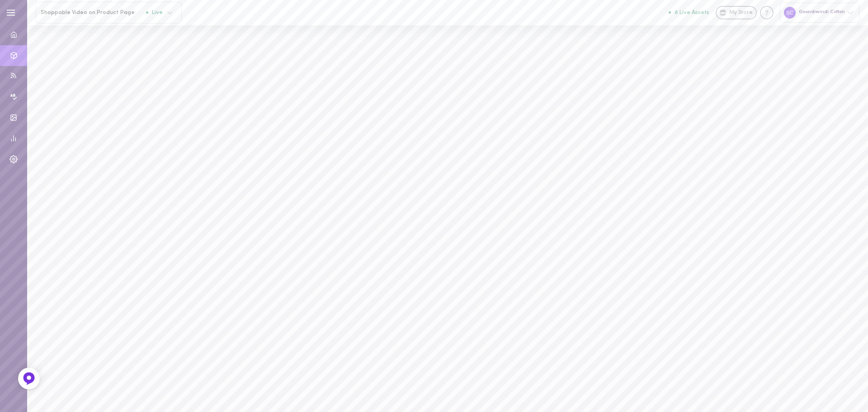 The height and width of the screenshot is (412, 868). What do you see at coordinates (29, 378) in the screenshot?
I see `img: Feedback Button` at bounding box center [29, 378].